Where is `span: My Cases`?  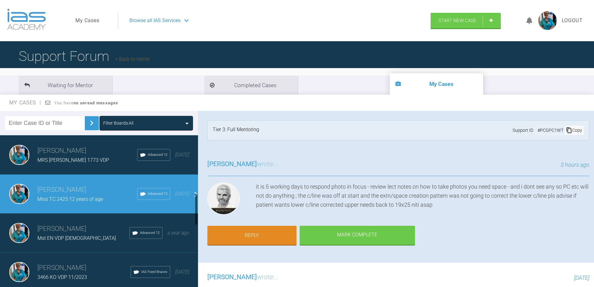
span: My Cases is located at coordinates (25, 102).